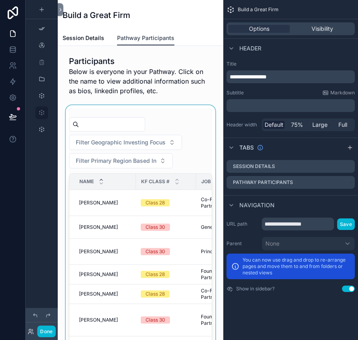 This screenshot has width=358, height=340. Describe the element at coordinates (242, 244) in the screenshot. I see `label: Parent` at that location.